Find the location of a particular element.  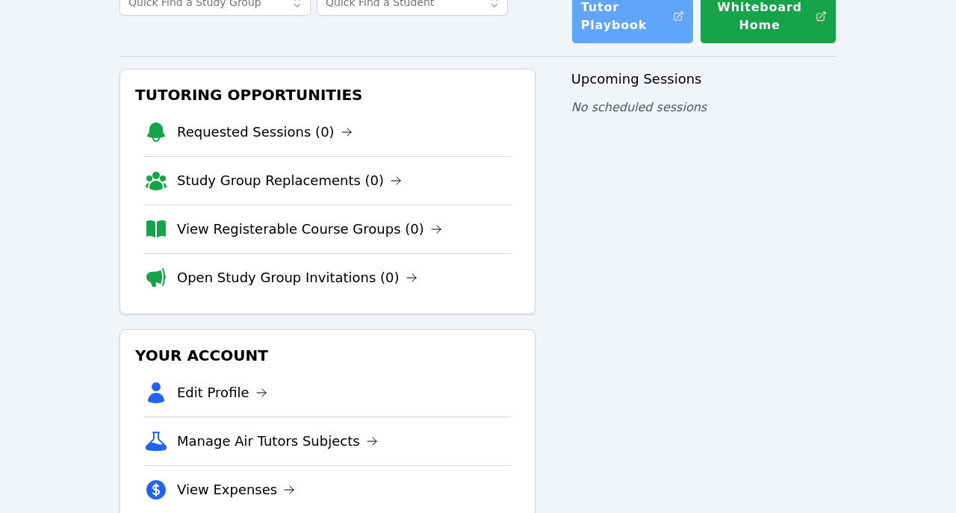

a: Edit Profile is located at coordinates (222, 393).